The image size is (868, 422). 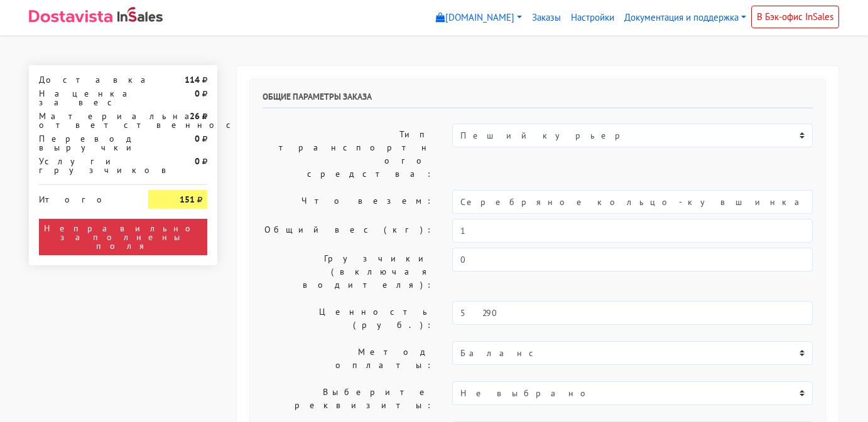 I want to click on a: В Бэк-офис InSales, so click(x=795, y=17).